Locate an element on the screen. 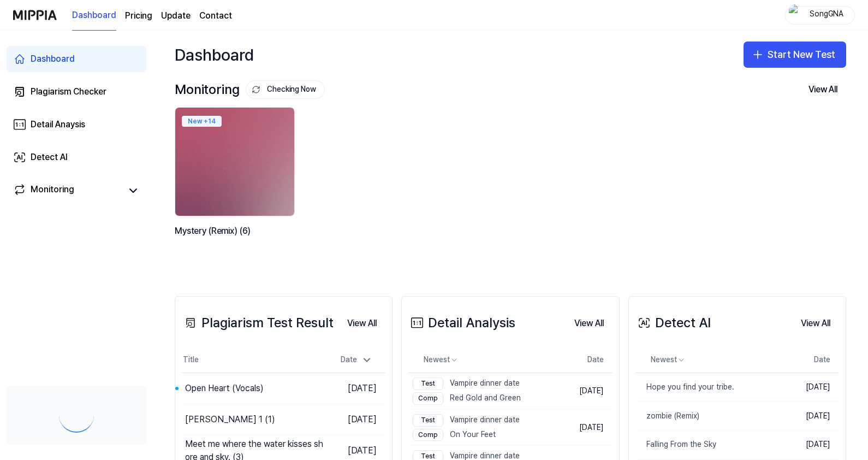 The height and width of the screenshot is (460, 868). a: zombie (Remix) is located at coordinates (705, 416).